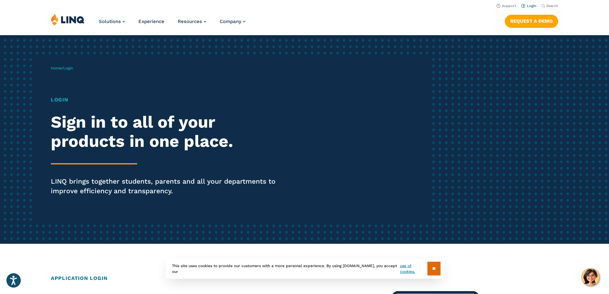  Describe the element at coordinates (230, 21) in the screenshot. I see `span: Company` at that location.